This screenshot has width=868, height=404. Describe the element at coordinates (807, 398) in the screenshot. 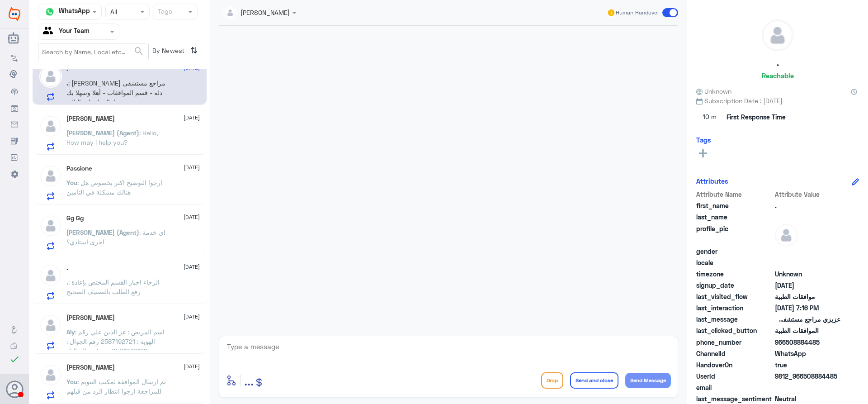

I see `span: 0` at that location.